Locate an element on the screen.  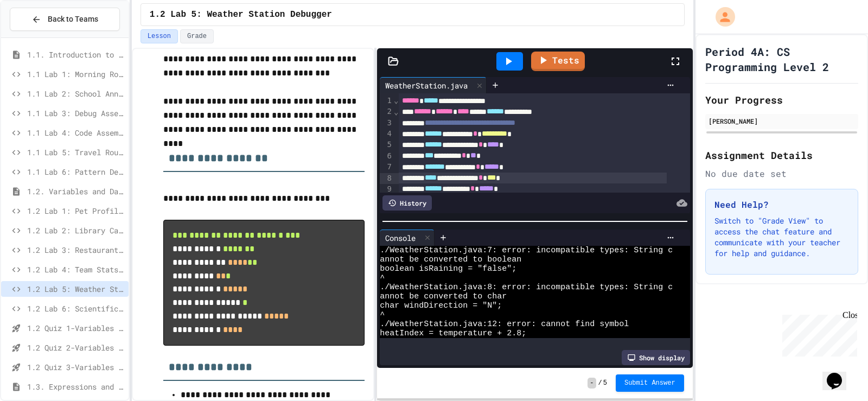
button: Back to Teams is located at coordinates (65, 19).